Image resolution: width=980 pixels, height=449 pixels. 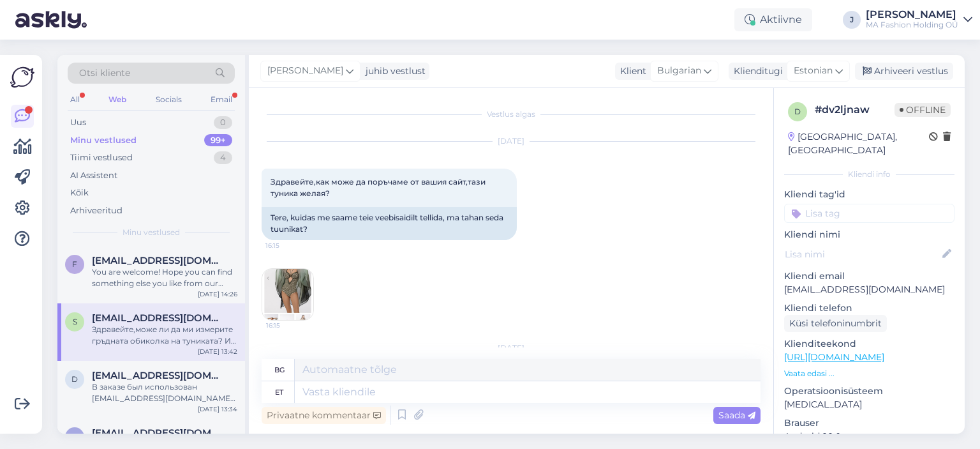 What do you see at coordinates (869, 437) in the screenshot?
I see `p: Android 28.0` at bounding box center [869, 437].